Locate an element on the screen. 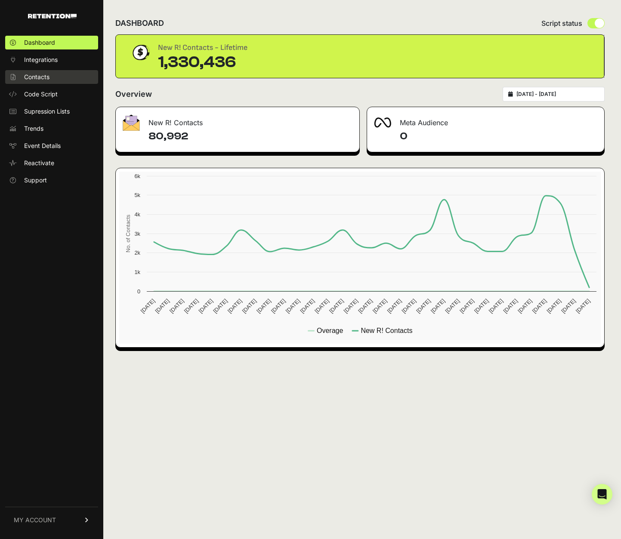 The image size is (621, 539). div: Open Intercom Messenger is located at coordinates (602, 495).